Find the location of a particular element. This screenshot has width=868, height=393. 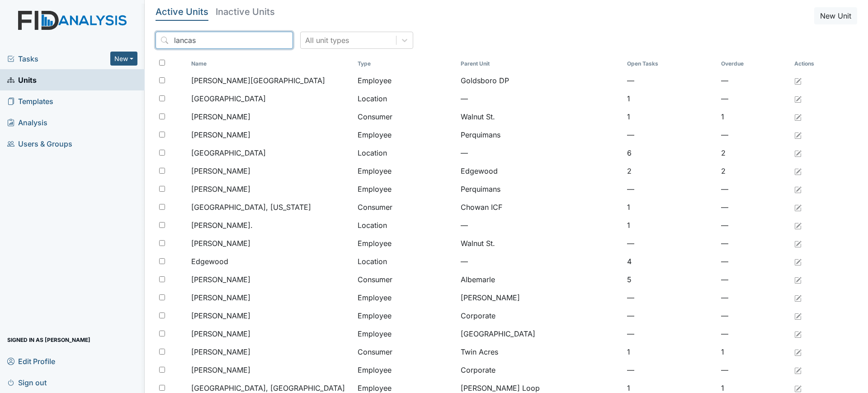

th: Actions is located at coordinates (814, 64).